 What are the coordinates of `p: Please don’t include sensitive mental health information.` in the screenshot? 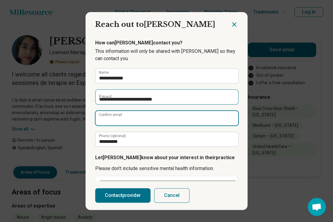 It's located at (167, 169).